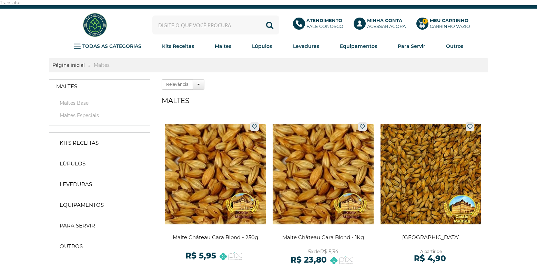  What do you see at coordinates (449, 20) in the screenshot?
I see `b: Meu Carrinho` at bounding box center [449, 20].